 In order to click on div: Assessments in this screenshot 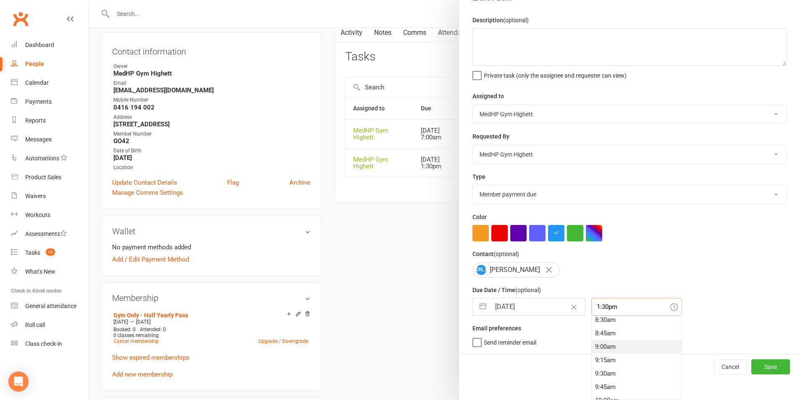, I will do `click(46, 234)`.